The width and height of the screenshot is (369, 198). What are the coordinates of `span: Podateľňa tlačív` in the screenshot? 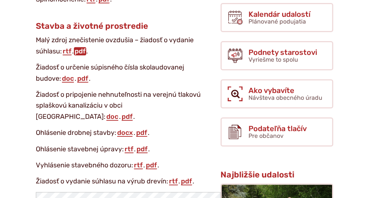 It's located at (278, 128).